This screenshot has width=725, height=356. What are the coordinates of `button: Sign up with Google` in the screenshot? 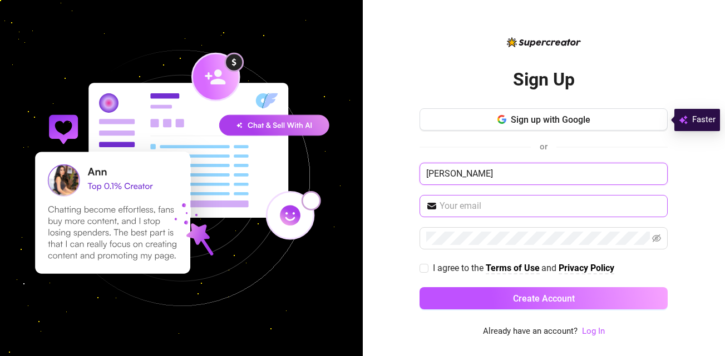 It's located at (543, 120).